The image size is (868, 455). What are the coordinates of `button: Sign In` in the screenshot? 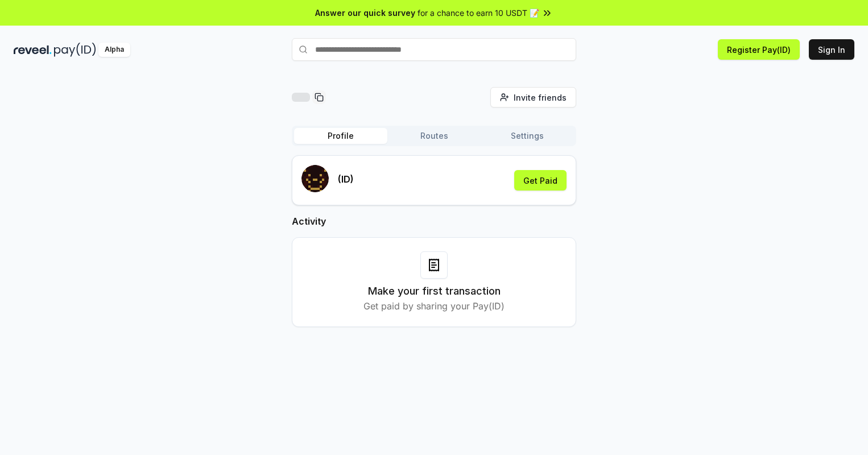 It's located at (831, 50).